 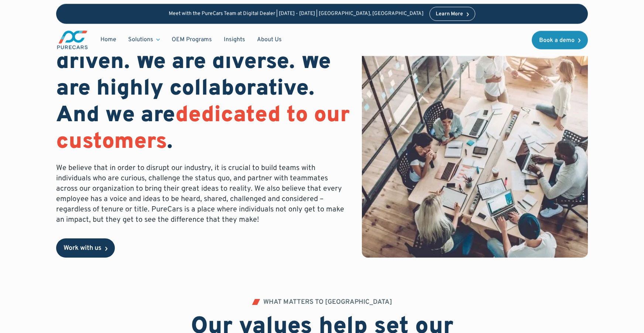 I want to click on a: Home, so click(x=108, y=40).